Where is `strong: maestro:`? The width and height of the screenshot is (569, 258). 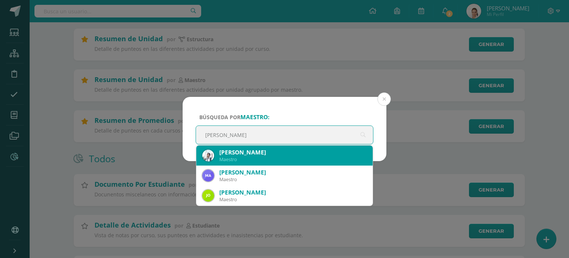
strong: maestro: is located at coordinates (255, 117).